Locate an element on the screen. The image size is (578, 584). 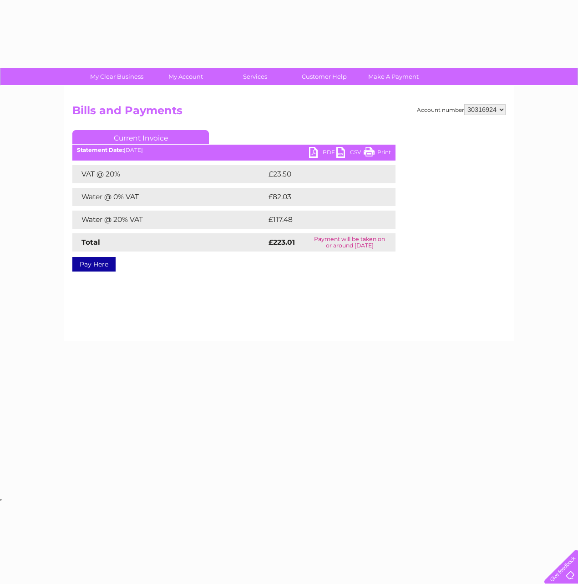
a: Pay Here is located at coordinates (94, 264).